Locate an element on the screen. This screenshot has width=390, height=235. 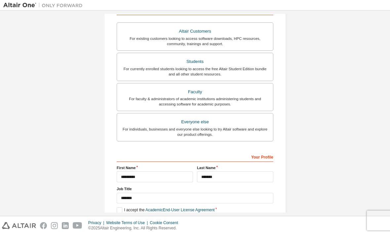
div: Privacy is located at coordinates (97, 223).